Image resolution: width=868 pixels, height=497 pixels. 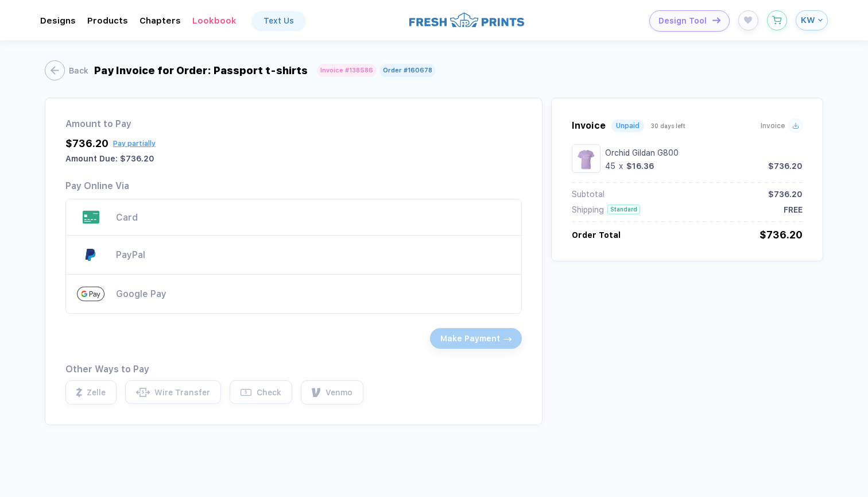 What do you see at coordinates (641, 166) in the screenshot?
I see `div: $16.36` at bounding box center [641, 166].